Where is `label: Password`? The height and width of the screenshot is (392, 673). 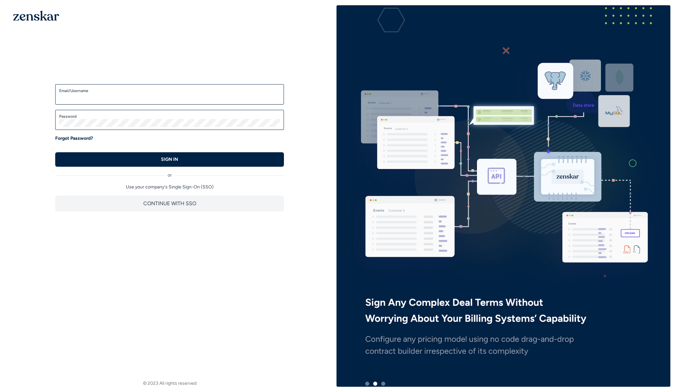
label: Password is located at coordinates (170, 116).